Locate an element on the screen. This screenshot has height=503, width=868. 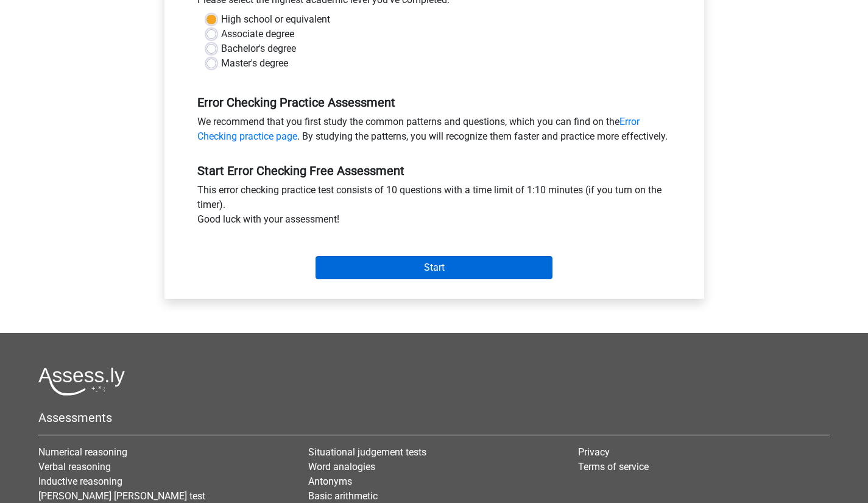
label: Bachelor's degree is located at coordinates (258, 49).